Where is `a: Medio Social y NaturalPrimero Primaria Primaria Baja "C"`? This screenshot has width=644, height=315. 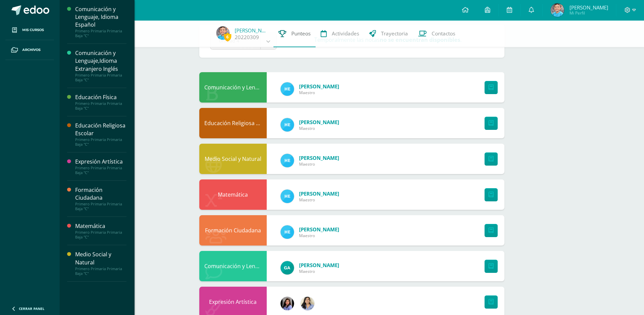
a: Medio Social y NaturalPrimero Primaria Primaria Baja "C" is located at coordinates (101, 263).